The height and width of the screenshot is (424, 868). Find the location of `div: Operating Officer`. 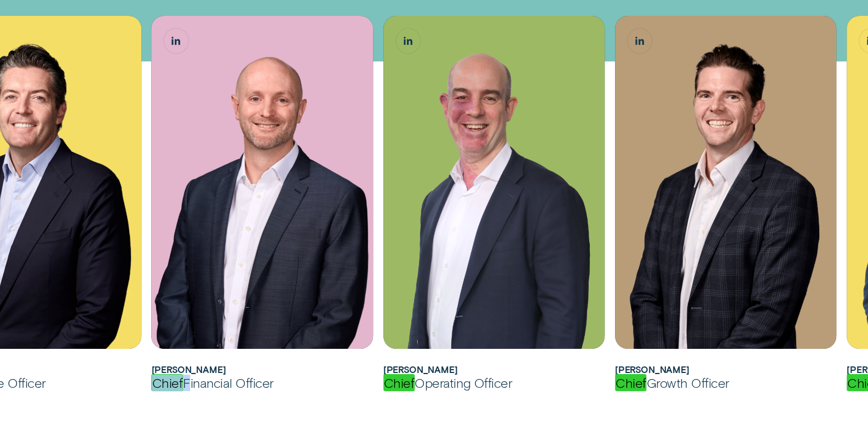

div: Operating Officer is located at coordinates (494, 383).